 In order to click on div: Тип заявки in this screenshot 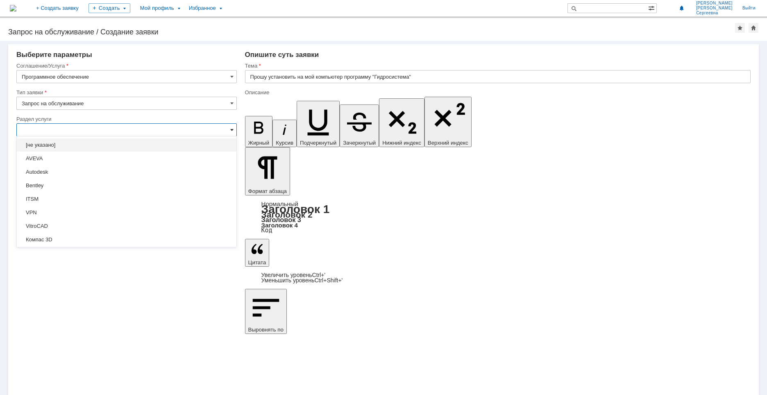, I will do `click(126, 92)`.